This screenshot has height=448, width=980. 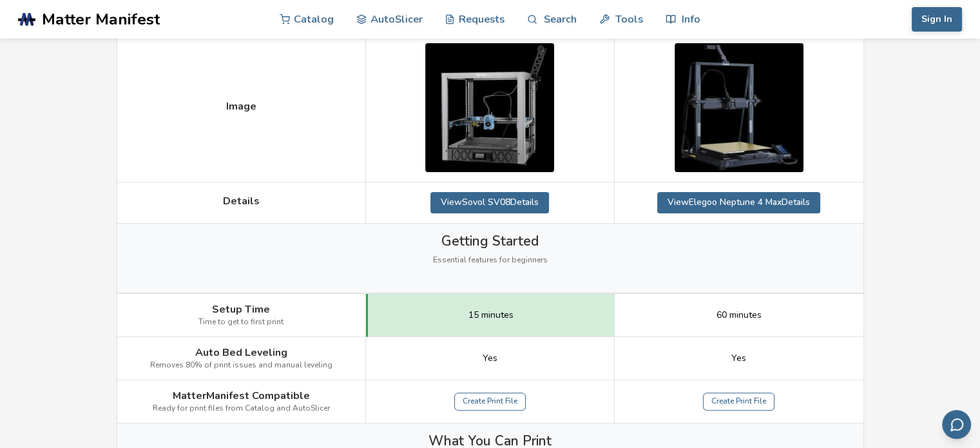 What do you see at coordinates (489, 108) in the screenshot?
I see `img: Sovol SV08` at bounding box center [489, 108].